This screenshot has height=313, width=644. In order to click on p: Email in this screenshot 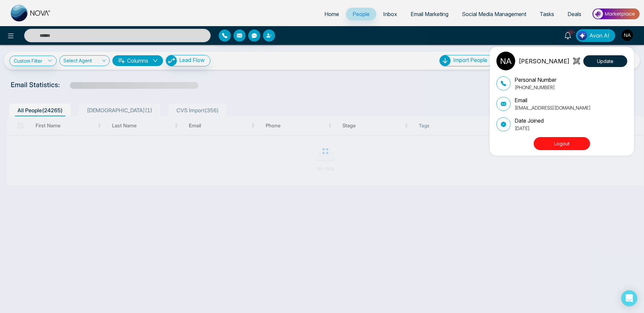, I will do `click(552, 100)`.